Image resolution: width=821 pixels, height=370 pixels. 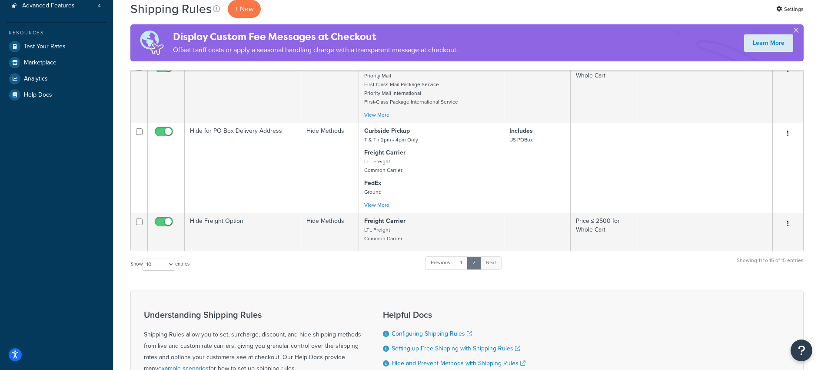 I want to click on span: Help Docs, so click(x=38, y=95).